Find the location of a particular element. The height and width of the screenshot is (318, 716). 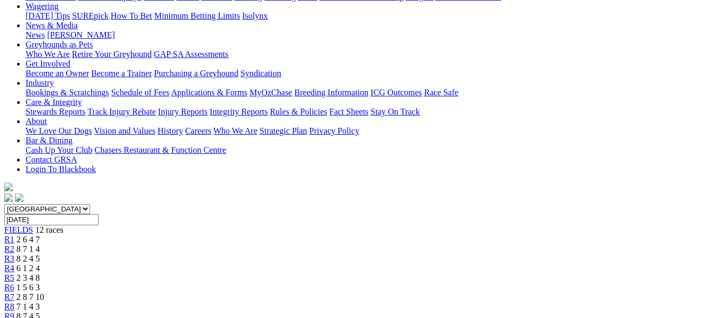

a: Schedule of Fees is located at coordinates (140, 92).